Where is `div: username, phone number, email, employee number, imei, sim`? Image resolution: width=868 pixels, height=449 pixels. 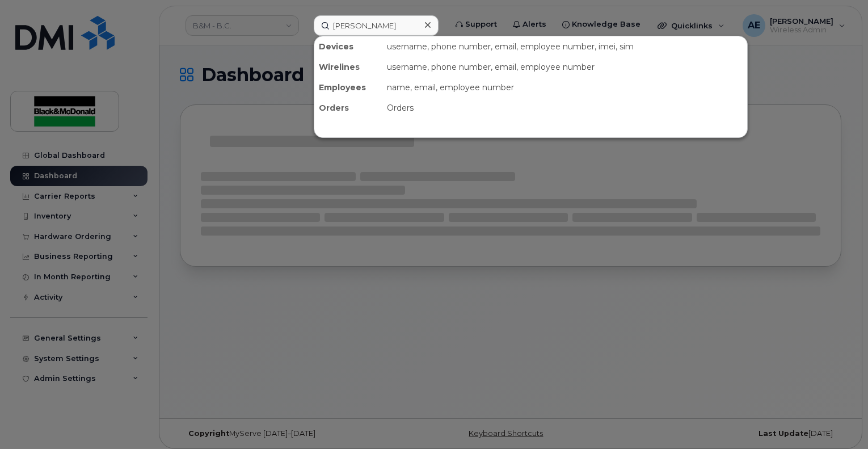 div: username, phone number, email, employee number, imei, sim is located at coordinates (565, 46).